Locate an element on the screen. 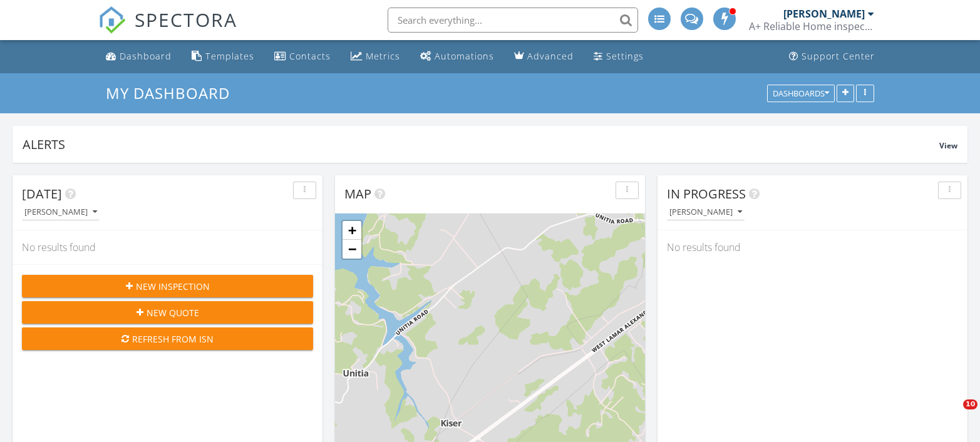  a: Zoom in is located at coordinates (352, 230).